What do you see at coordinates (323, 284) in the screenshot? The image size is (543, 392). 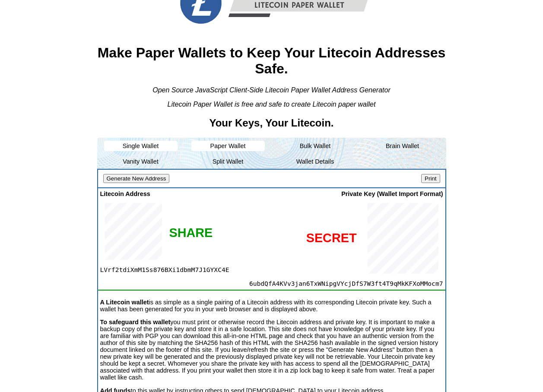 I see `span: 6ubdQfA4KVv3jan6TxWNipgVYcjDfS7W3ft4T9qMkKFXoMMocm7` at bounding box center [323, 284].